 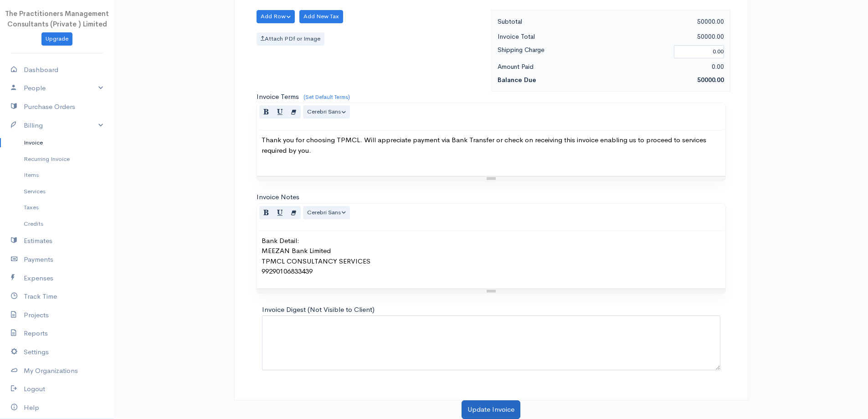 I want to click on span: 50000.00, so click(x=711, y=80).